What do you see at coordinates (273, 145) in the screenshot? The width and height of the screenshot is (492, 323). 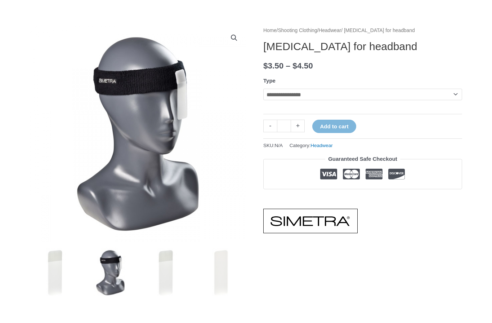 I see `span: SKU:` at bounding box center [273, 145].